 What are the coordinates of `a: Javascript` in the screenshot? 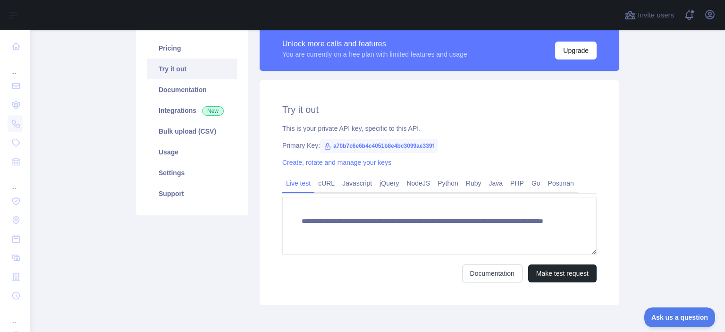 It's located at (357, 183).